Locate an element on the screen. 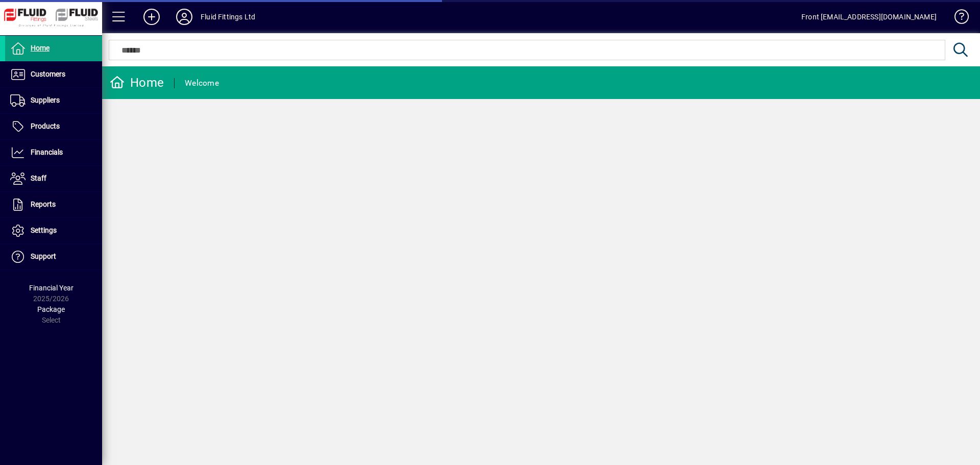  span: Staff is located at coordinates (38, 178).